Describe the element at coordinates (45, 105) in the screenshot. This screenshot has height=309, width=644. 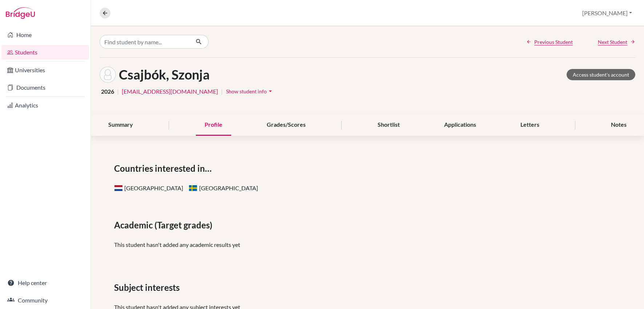
I see `a: Analytics` at that location.